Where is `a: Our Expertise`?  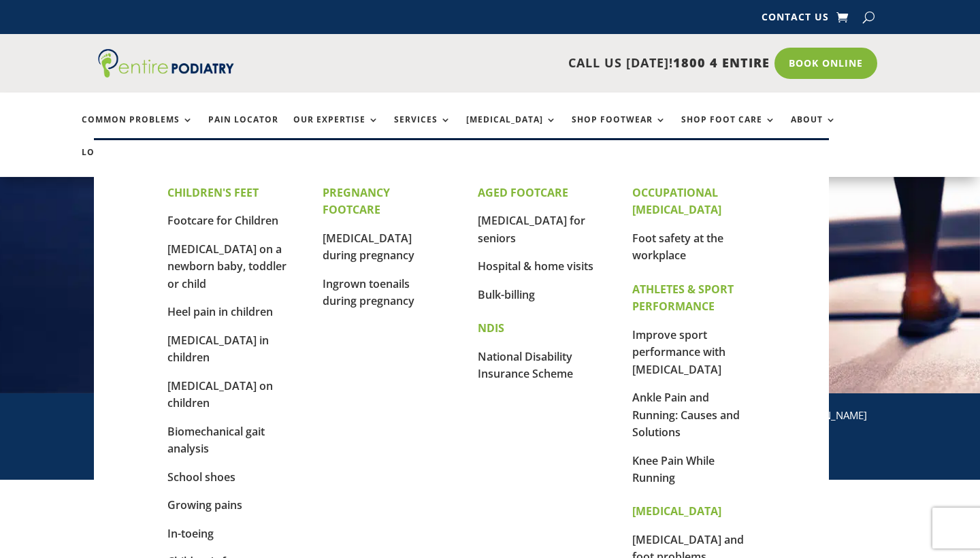
a: Our Expertise is located at coordinates (336, 129).